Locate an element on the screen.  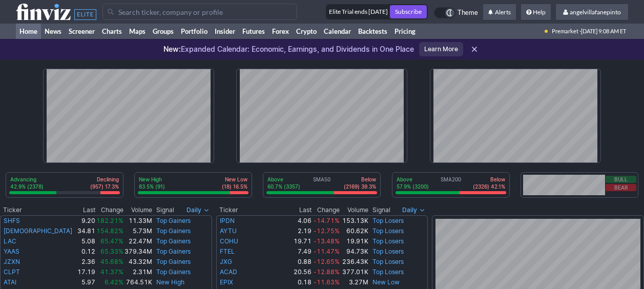
td: 377.01K is located at coordinates (354, 272).